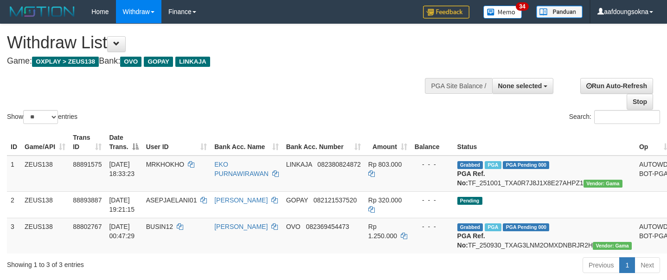 This screenshot has height=280, width=667. Describe the element at coordinates (544, 235) in the screenshot. I see `td: TF_250930_TXAG3LNM2OMXDNBRJR2H` at that location.